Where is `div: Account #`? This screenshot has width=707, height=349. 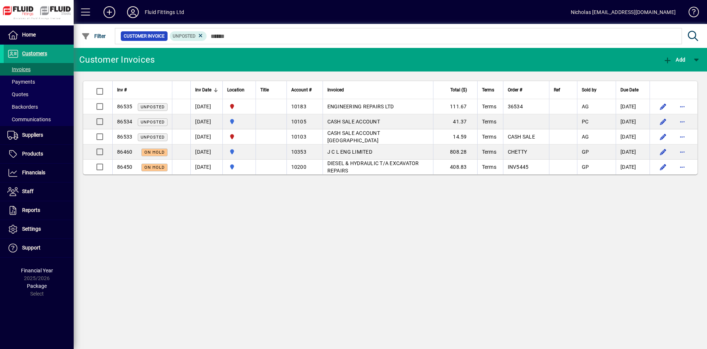
div: Account # is located at coordinates (305, 90).